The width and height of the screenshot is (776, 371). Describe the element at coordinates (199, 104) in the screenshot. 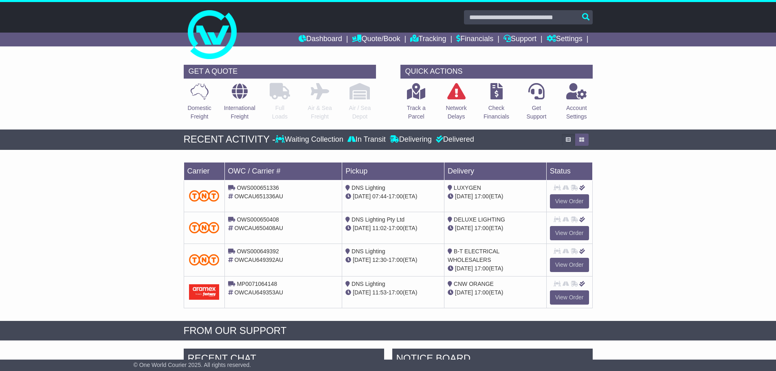

I see `a: DomesticFreight` at that location.